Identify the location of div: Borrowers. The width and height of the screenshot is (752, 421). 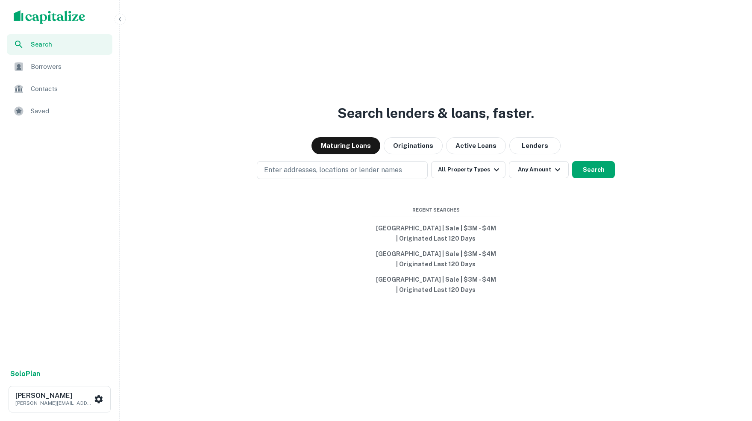
(59, 67).